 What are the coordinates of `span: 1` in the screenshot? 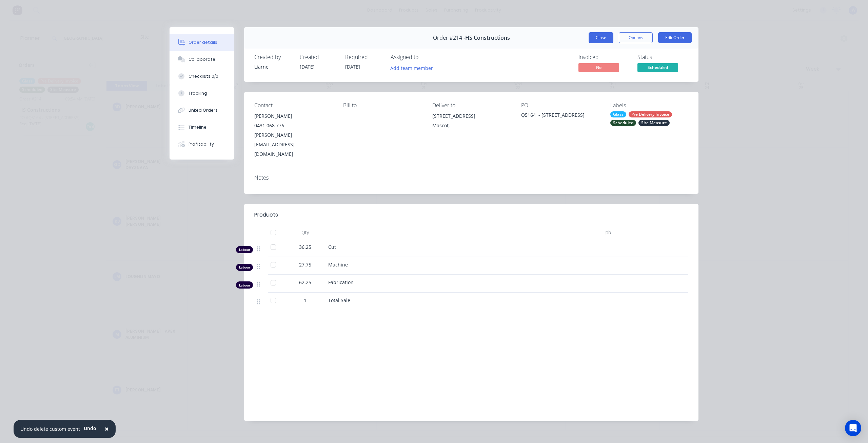 It's located at (305, 300).